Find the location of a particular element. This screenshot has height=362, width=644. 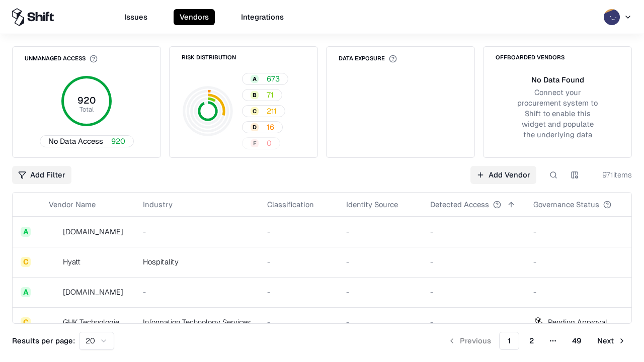

div: Vendor Name is located at coordinates (72, 204).